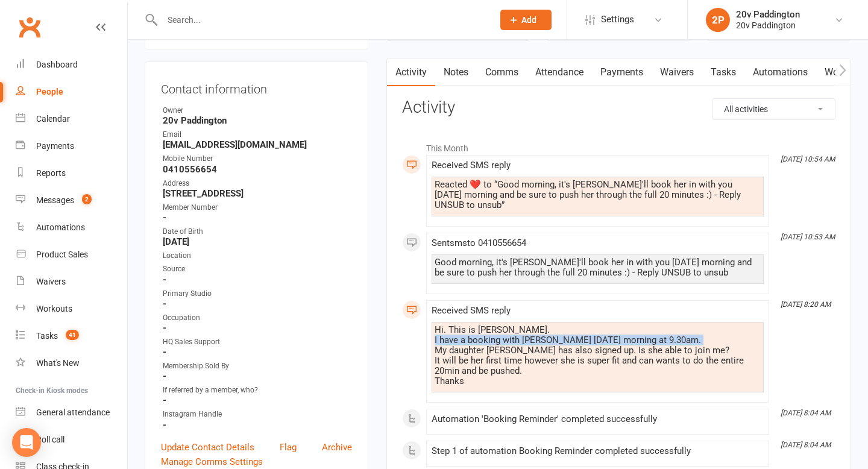  Describe the element at coordinates (619, 107) in the screenshot. I see `h3: Activity` at that location.